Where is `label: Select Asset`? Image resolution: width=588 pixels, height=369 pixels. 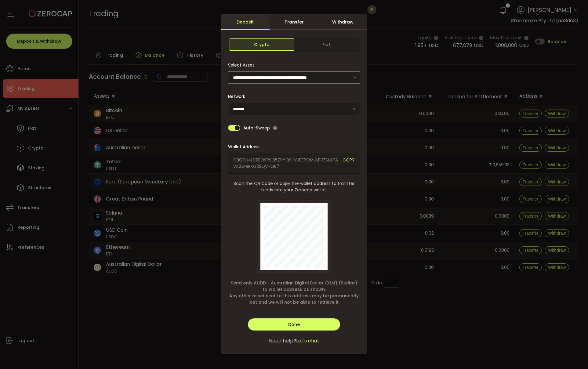
label: Select Asset is located at coordinates (243, 65).